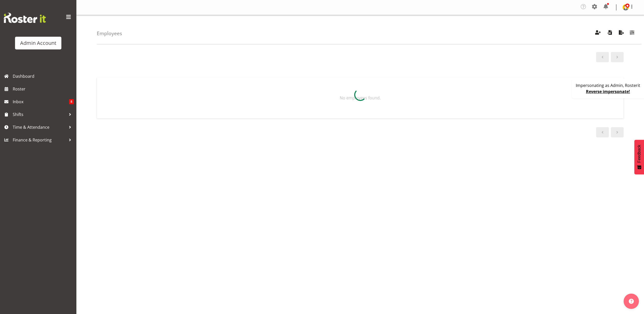 This screenshot has height=314, width=644. What do you see at coordinates (39, 140) in the screenshot?
I see `span: Finance & Reporting` at bounding box center [39, 140].